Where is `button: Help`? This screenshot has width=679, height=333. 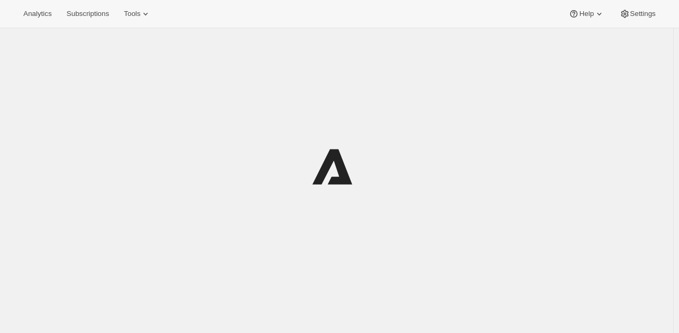
button: Help is located at coordinates (586, 14).